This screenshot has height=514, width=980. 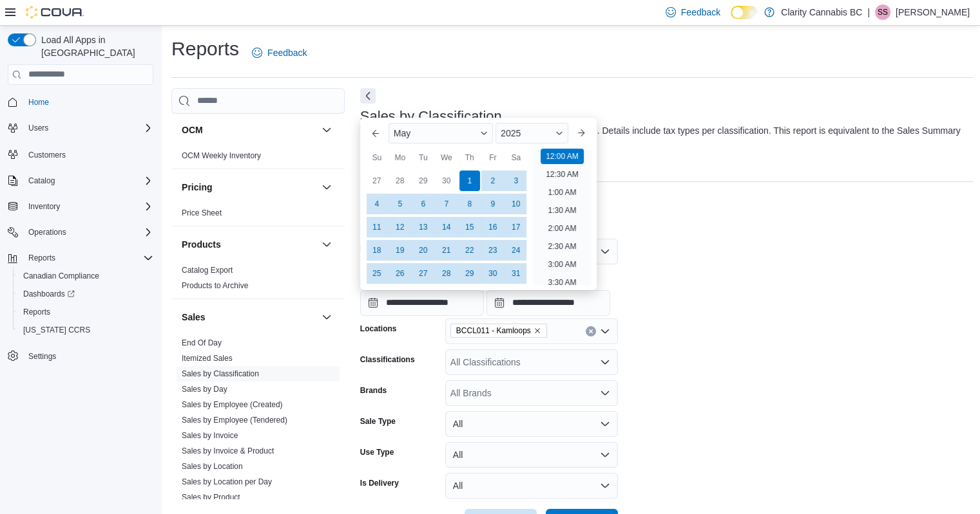 What do you see at coordinates (232, 405) in the screenshot?
I see `a: Sales by Employee (Created)` at bounding box center [232, 405].